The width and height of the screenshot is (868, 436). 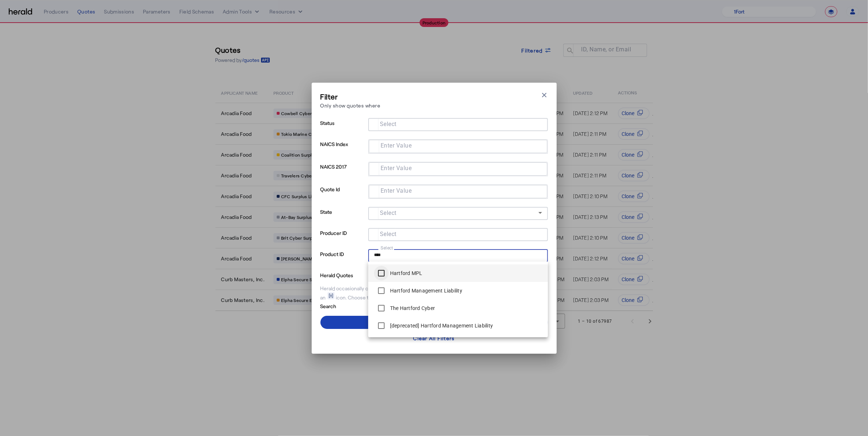 I want to click on div: Herald occasionally creates quotes on your behalf for testing purposes, which will be shown with ..., so click(x=434, y=293).